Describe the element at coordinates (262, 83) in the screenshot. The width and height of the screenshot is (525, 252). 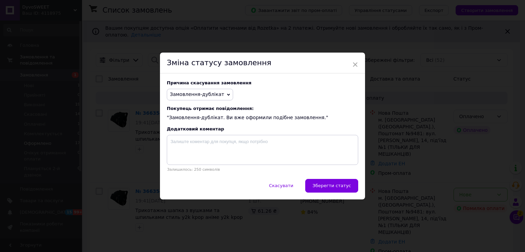
I see `div: Причина скасування замовлення` at that location.